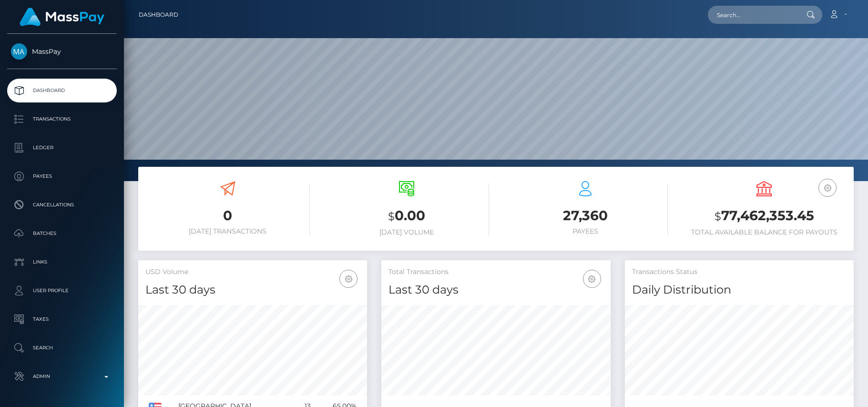 Image resolution: width=868 pixels, height=407 pixels. What do you see at coordinates (406, 216) in the screenshot?
I see `h3: 0.00` at bounding box center [406, 216].